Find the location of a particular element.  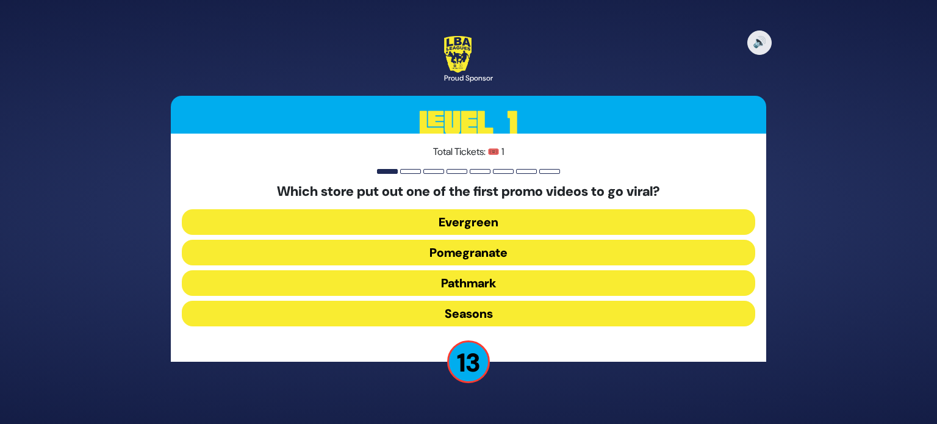

p: Total Tickets: 🎟️ 1 is located at coordinates (468, 152).